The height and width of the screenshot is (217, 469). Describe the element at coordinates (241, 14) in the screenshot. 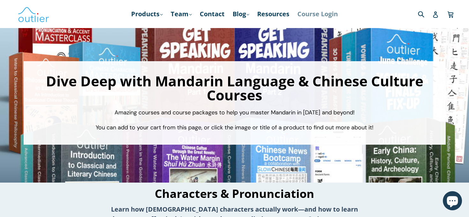

I see `a: Blog` at that location.